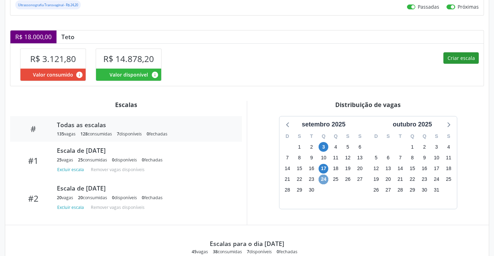 The height and width of the screenshot is (256, 494). Describe the element at coordinates (68, 37) in the screenshot. I see `div: Teto` at that location.